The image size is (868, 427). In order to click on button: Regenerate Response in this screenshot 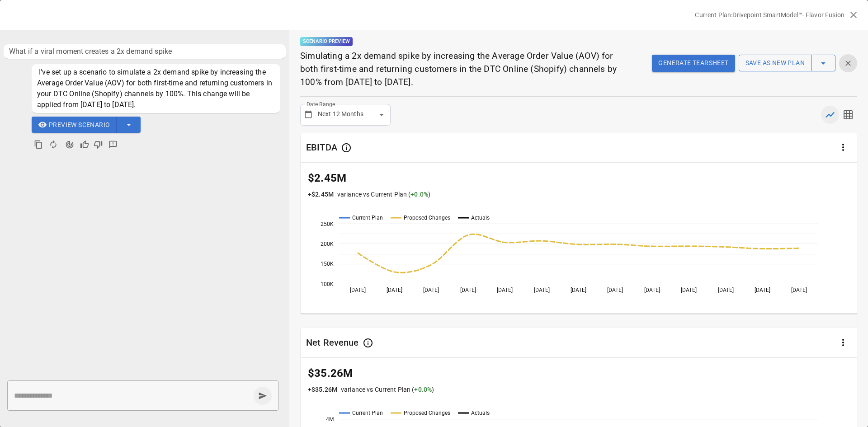, I will do `click(53, 145)`.